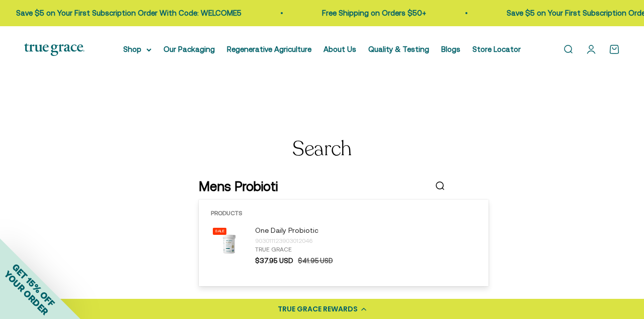  Describe the element at coordinates (399, 49) in the screenshot. I see `a: Quality & Testing` at that location.